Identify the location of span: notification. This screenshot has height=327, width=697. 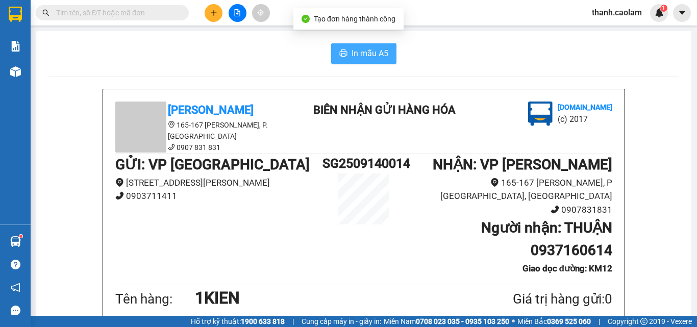
(15, 287).